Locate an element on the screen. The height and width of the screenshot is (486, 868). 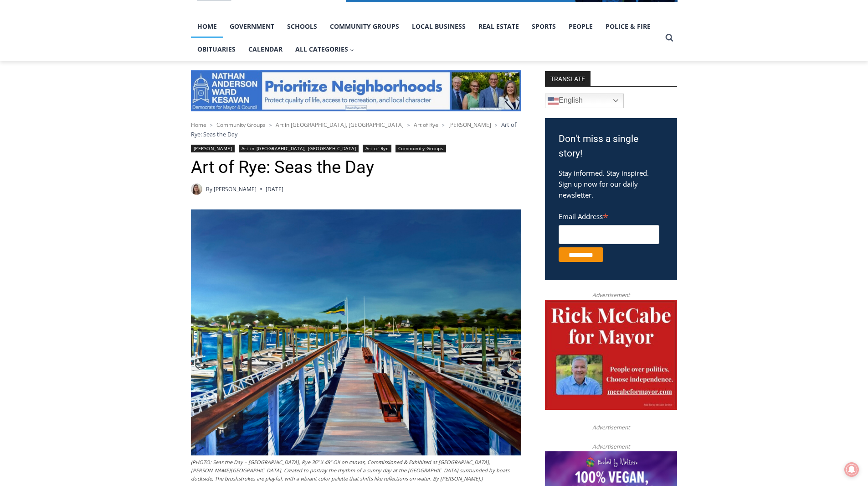
a: Local Business is located at coordinates (439, 27).